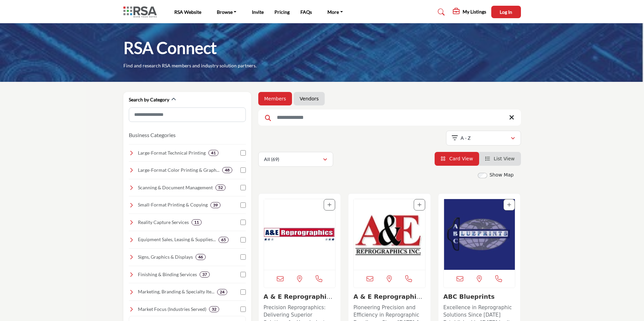 The width and height of the screenshot is (644, 321). What do you see at coordinates (188, 12) in the screenshot?
I see `a: RSA Website` at bounding box center [188, 12].